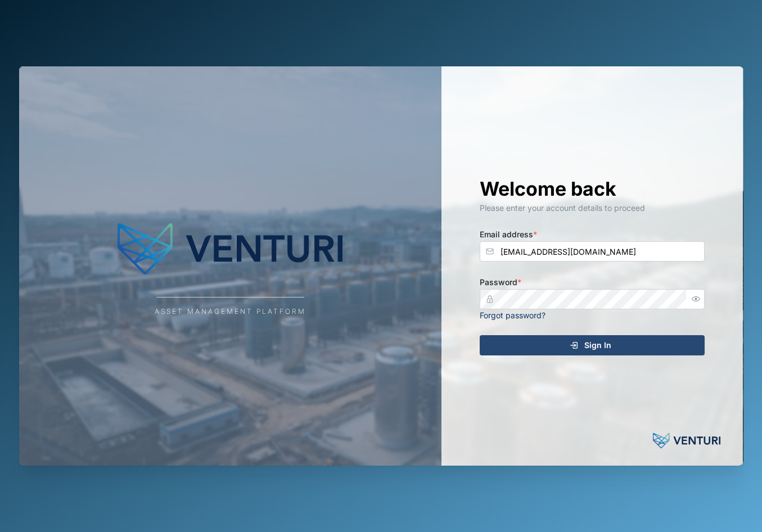  I want to click on div: Please enter your account details to proceed, so click(592, 208).